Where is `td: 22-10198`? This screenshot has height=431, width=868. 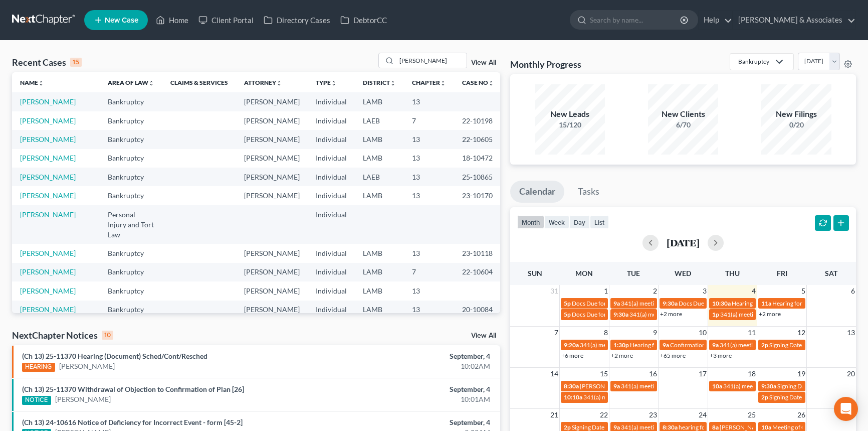 td: 22-10198 is located at coordinates (478, 120).